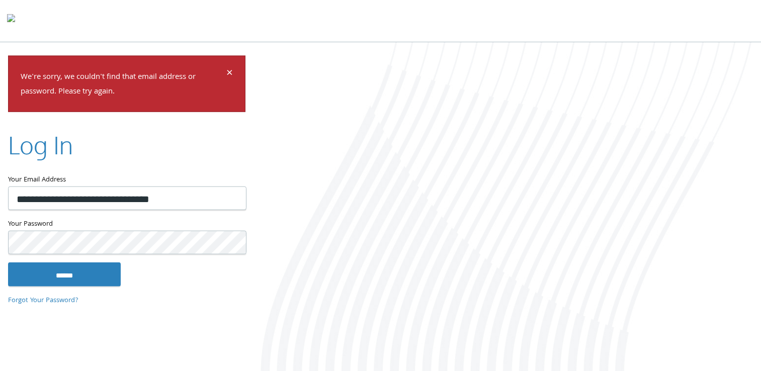  I want to click on p: We're sorry, we couldn't find that email address or password. Please try again., so click(123, 85).